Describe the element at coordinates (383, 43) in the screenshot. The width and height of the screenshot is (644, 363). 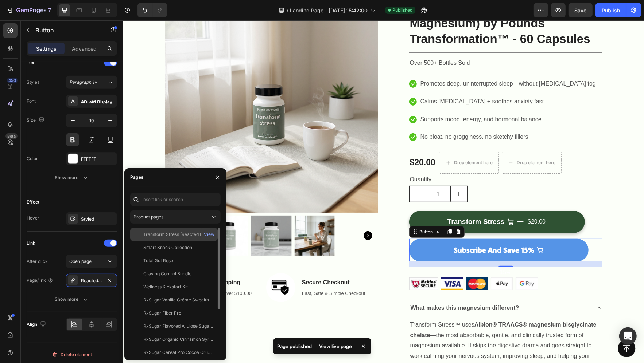
I see `p: Over 500+ Bottles Sold` at that location.